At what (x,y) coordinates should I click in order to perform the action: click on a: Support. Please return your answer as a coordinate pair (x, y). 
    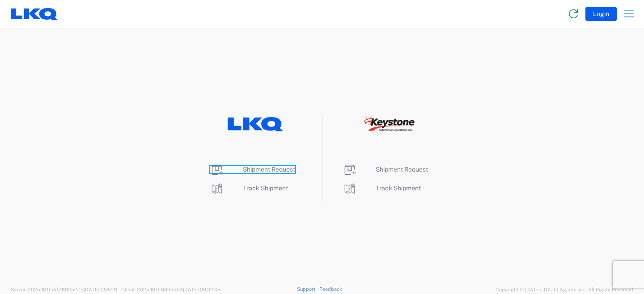
    Looking at the image, I should click on (308, 289).